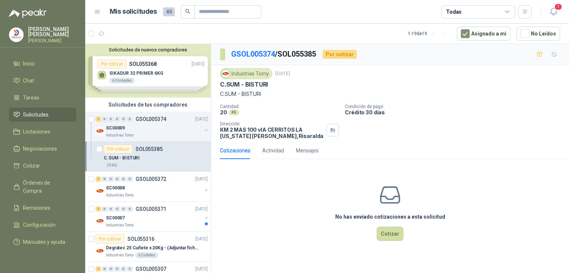 Image resolution: width=569 pixels, height=273 pixels. Describe the element at coordinates (455, 112) in the screenshot. I see `p: Crédito 30 días` at that location.